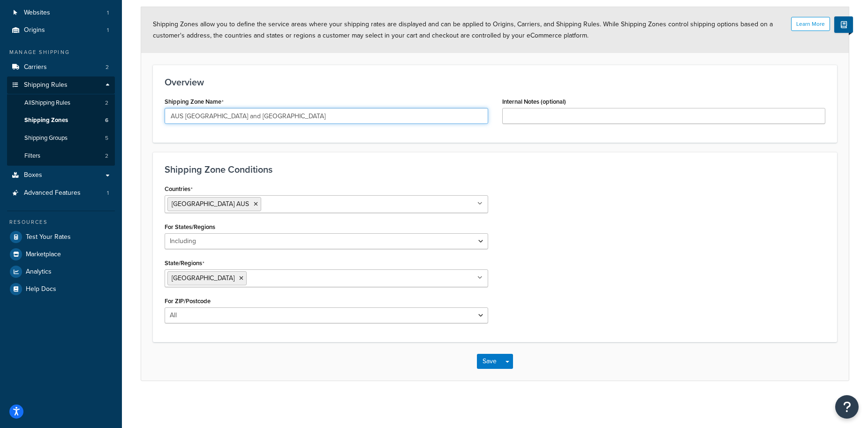 The image size is (868, 428). Describe the element at coordinates (194, 102) in the screenshot. I see `label: Shipping Zone Name` at that location.